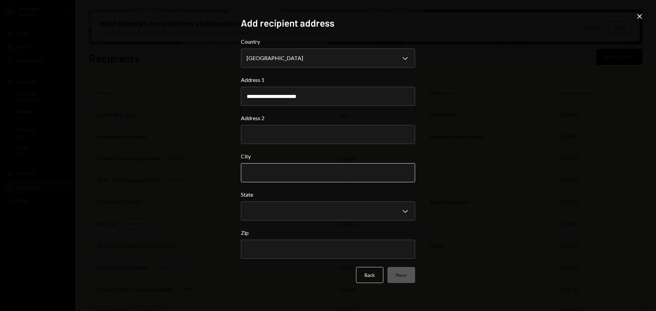 This screenshot has width=656, height=311. I want to click on label: City, so click(328, 156).